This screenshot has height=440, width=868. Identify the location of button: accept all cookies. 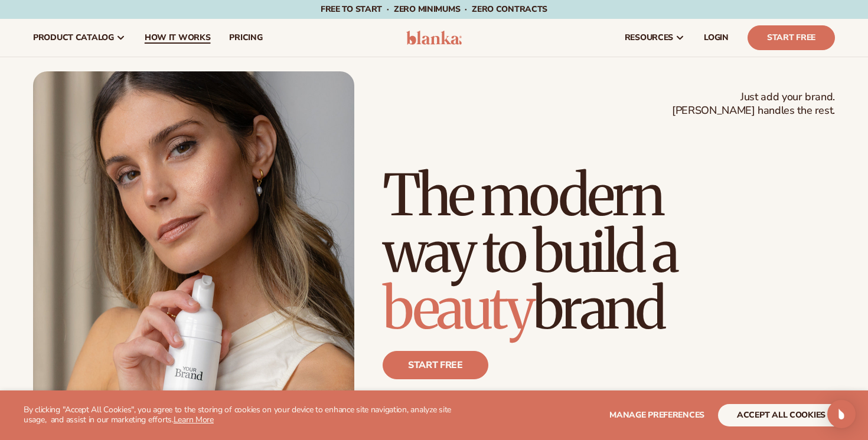
(781, 415).